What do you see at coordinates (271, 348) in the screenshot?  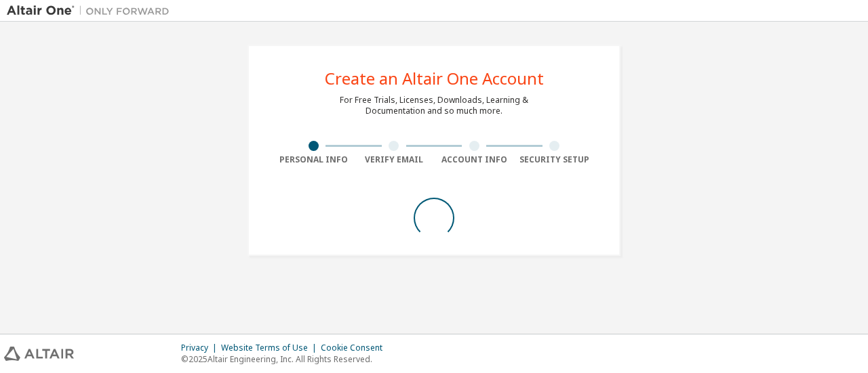 I see `div: Website Terms of Use` at bounding box center [271, 348].